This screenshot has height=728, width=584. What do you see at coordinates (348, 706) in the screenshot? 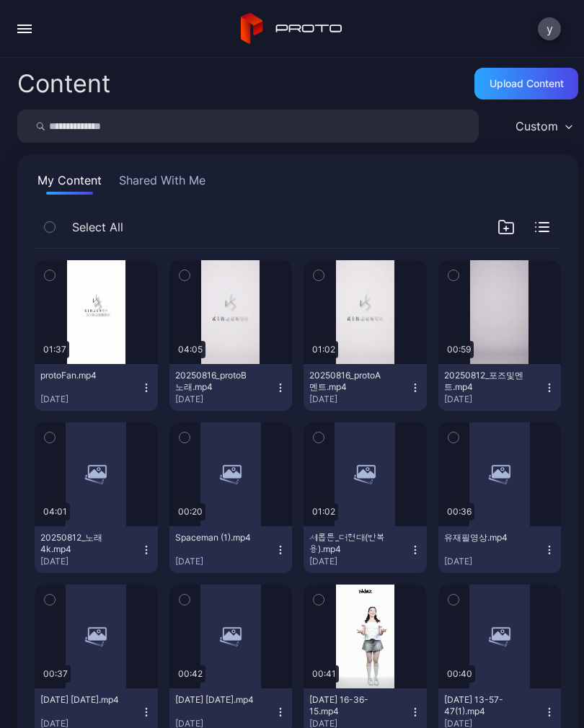
I see `div: 2025-07-26 16-36-15.mp4` at bounding box center [348, 706].